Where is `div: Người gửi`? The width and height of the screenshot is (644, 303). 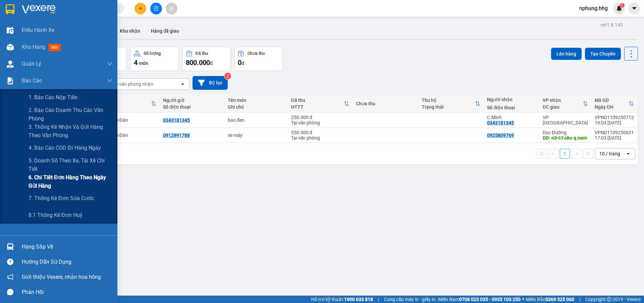 div: Người gửi is located at coordinates (192, 100).